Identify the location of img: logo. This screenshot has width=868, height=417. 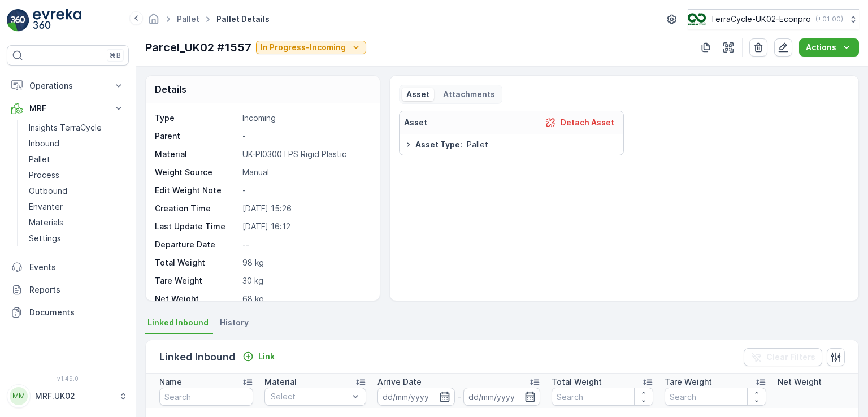
(18, 20).